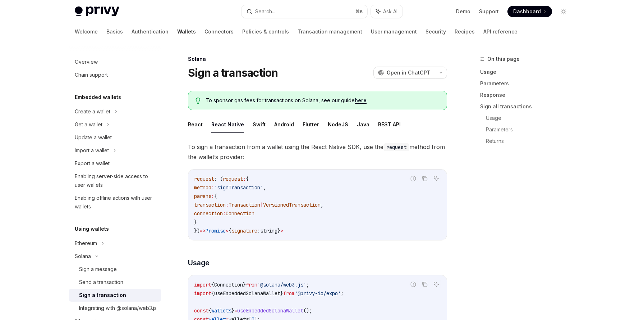 The image size is (644, 320). What do you see at coordinates (202, 284) in the screenshot?
I see `span: import` at bounding box center [202, 284].